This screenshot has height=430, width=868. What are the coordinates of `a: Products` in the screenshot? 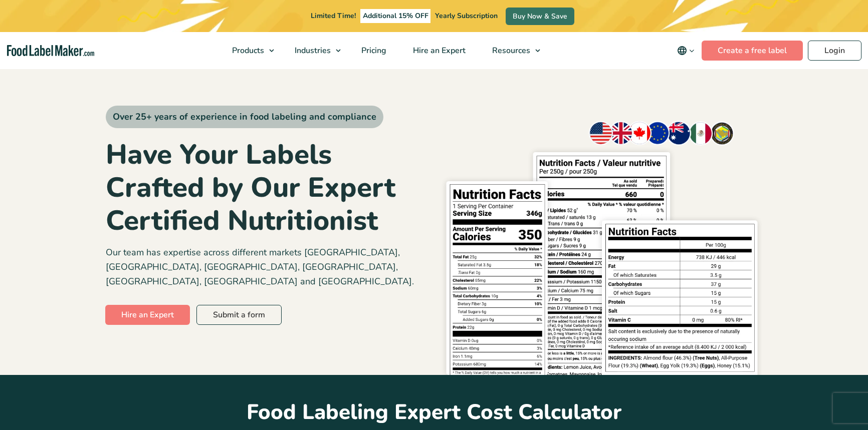 It's located at (249, 51).